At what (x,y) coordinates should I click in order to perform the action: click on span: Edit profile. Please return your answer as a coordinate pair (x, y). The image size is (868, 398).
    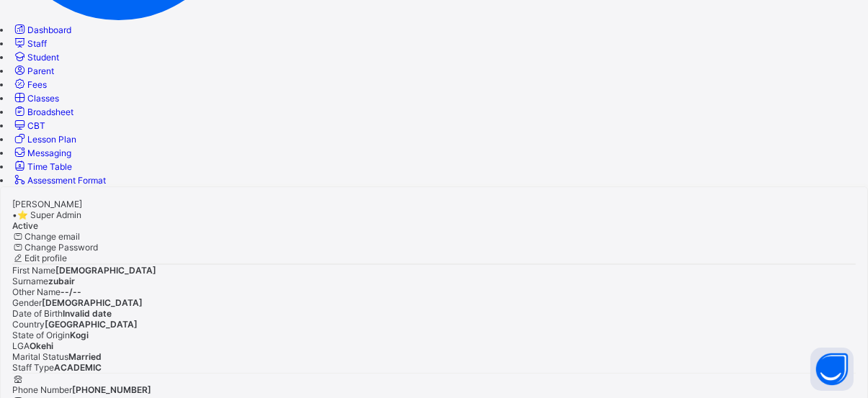
    Looking at the image, I should click on (45, 258).